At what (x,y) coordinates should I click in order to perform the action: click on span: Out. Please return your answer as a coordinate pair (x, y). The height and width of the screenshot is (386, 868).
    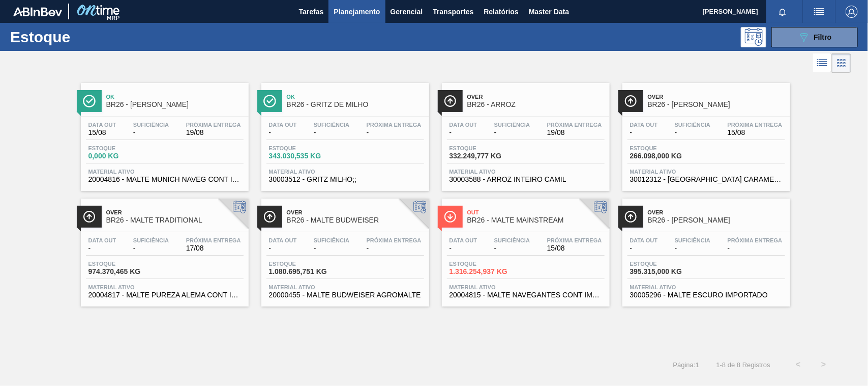
    Looking at the image, I should click on (536, 212).